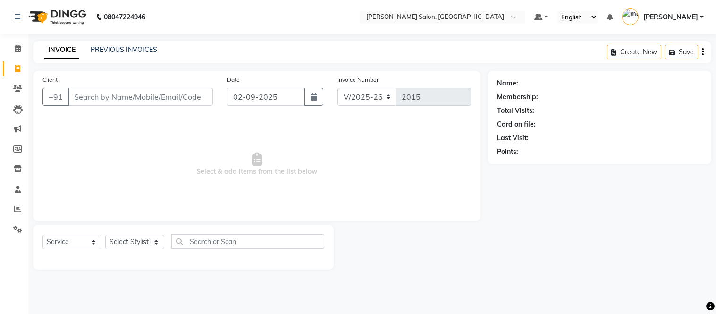 This screenshot has height=314, width=716. What do you see at coordinates (257, 164) in the screenshot?
I see `span: Select & add items from the list below` at bounding box center [257, 164].